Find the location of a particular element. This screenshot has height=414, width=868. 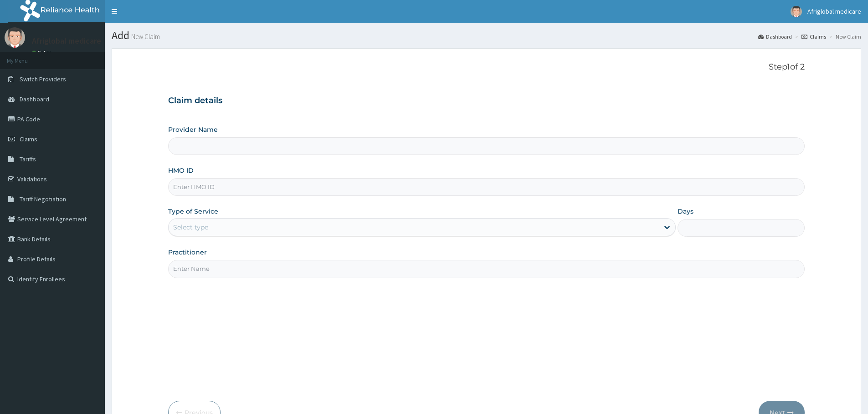

span: Switch Providers is located at coordinates (43, 79).